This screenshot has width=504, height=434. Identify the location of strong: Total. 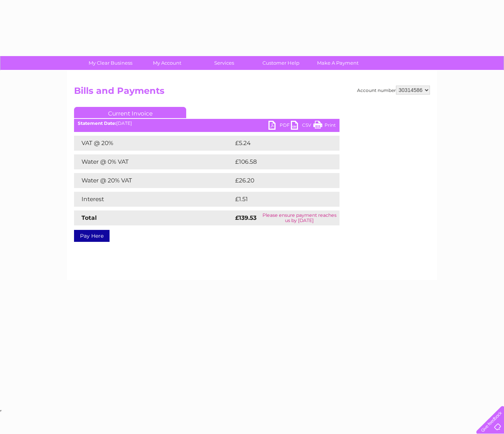
(89, 218).